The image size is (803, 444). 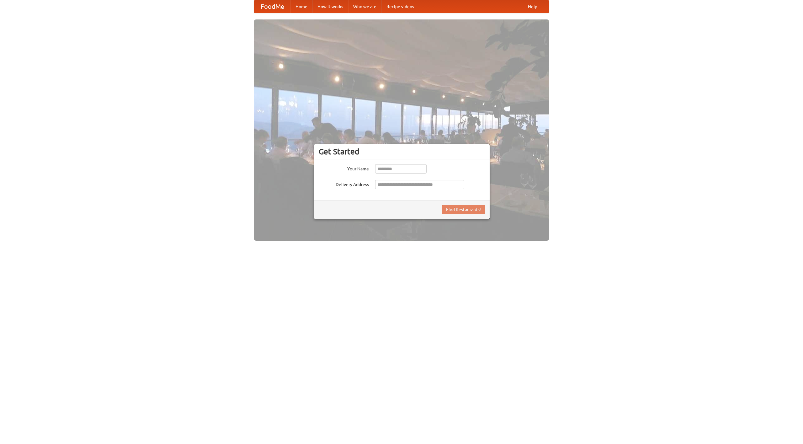 What do you see at coordinates (402, 151) in the screenshot?
I see `h3: Get Started` at bounding box center [402, 151].